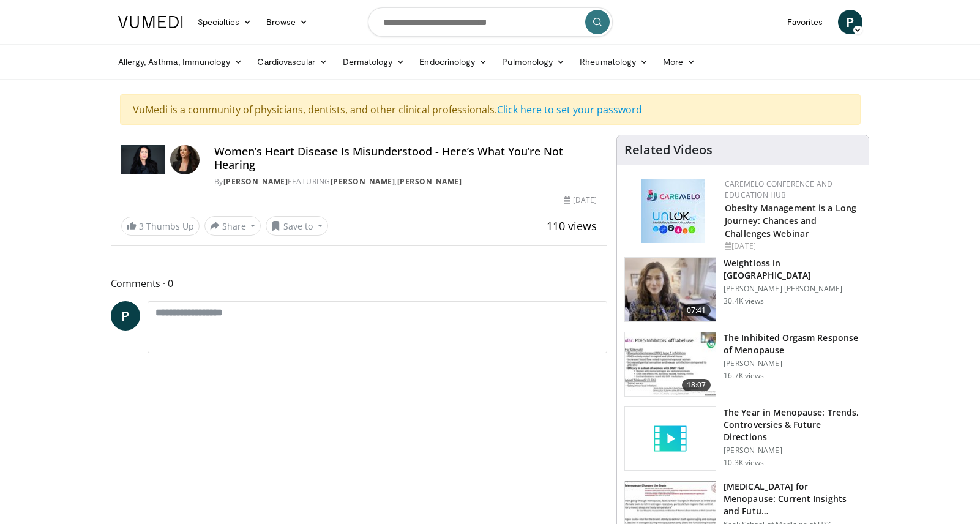 Image resolution: width=980 pixels, height=524 pixels. Describe the element at coordinates (697, 385) in the screenshot. I see `span: 18:07` at that location.